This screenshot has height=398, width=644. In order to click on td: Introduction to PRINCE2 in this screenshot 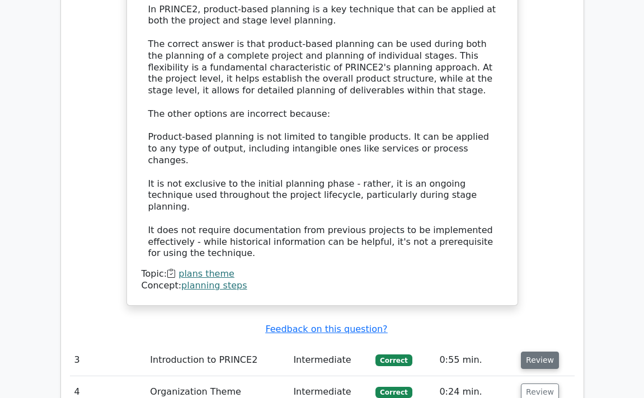, I will do `click(217, 360)`.